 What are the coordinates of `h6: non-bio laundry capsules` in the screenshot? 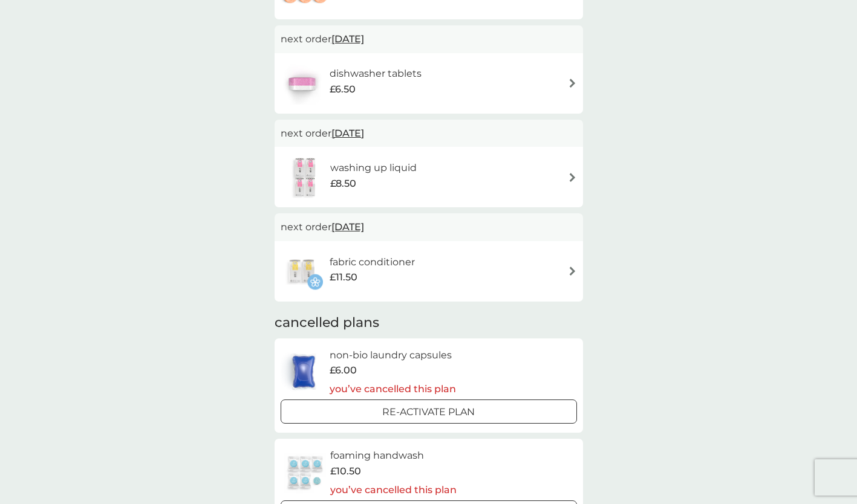 It's located at (392, 355).